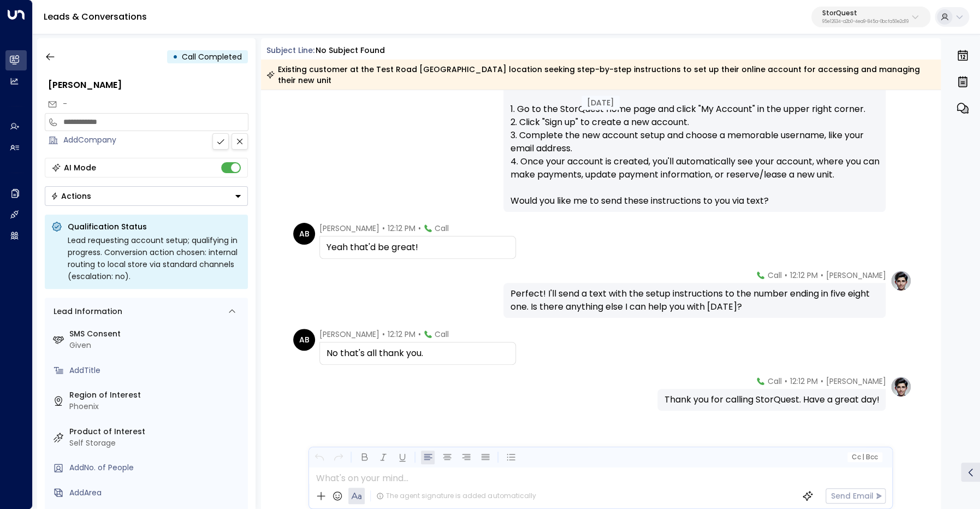 Image resolution: width=980 pixels, height=509 pixels. I want to click on span: Cc Bcc, so click(865, 457).